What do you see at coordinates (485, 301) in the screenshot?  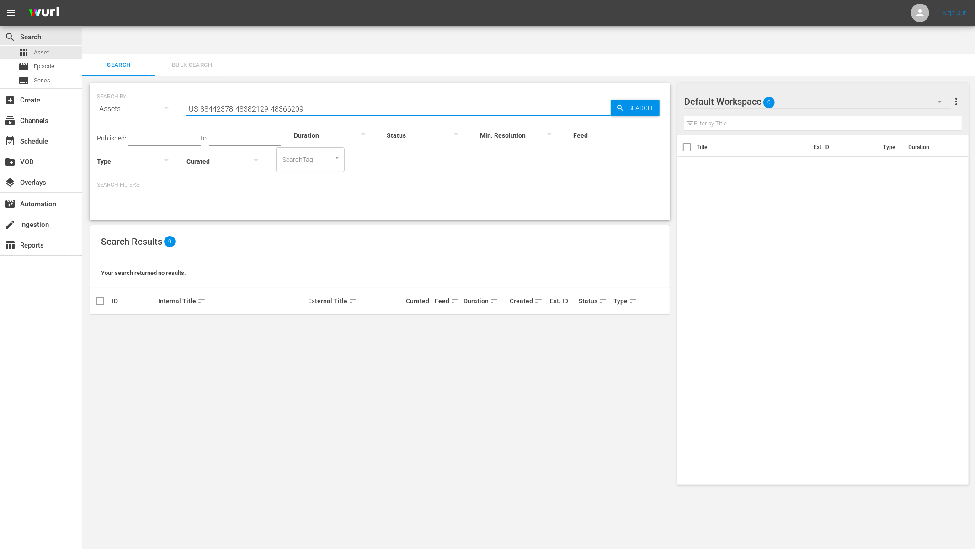 I see `div: Duration` at bounding box center [485, 301].